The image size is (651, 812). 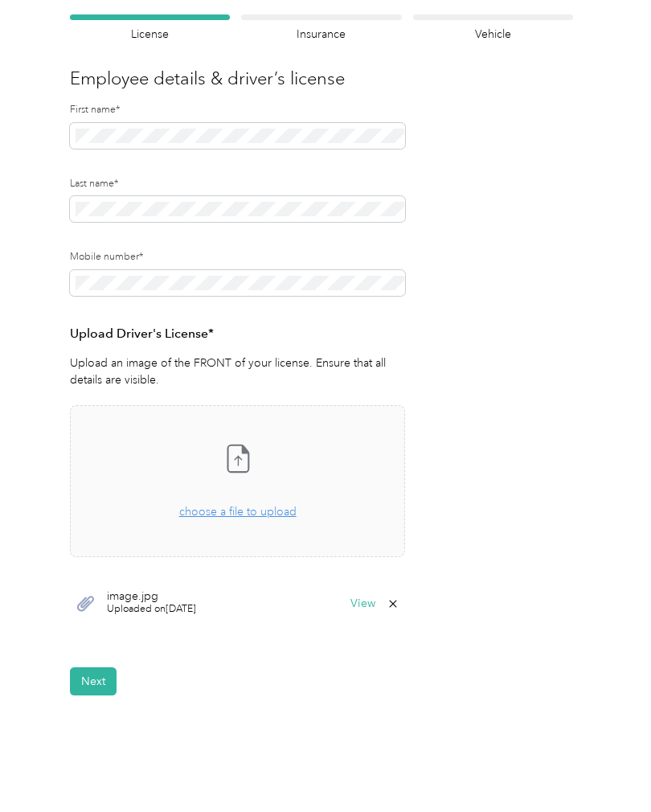 I want to click on h4: Insurance, so click(x=321, y=34).